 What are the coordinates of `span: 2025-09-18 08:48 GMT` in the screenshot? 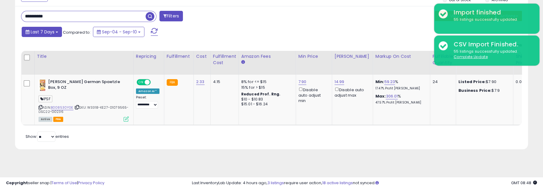 It's located at (524, 182).